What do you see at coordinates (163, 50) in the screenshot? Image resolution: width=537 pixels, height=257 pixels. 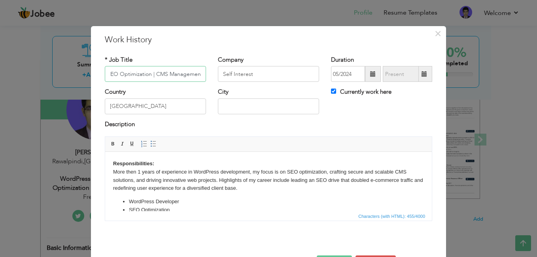 I see `li: WordPress Developer` at bounding box center [163, 50].